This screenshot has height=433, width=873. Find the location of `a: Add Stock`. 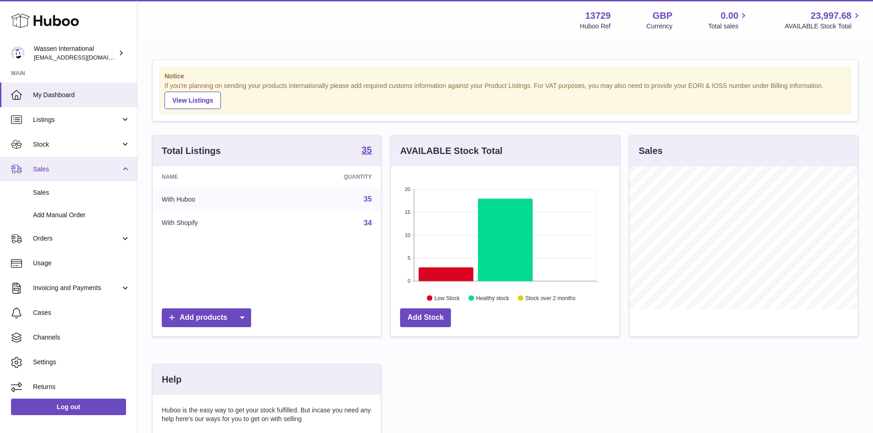

a: Add Stock is located at coordinates (425, 318).